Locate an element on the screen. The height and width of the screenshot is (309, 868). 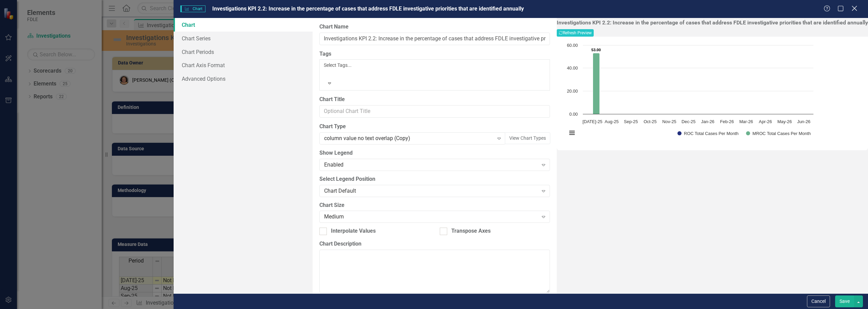
label: Show Legend is located at coordinates (435, 153).